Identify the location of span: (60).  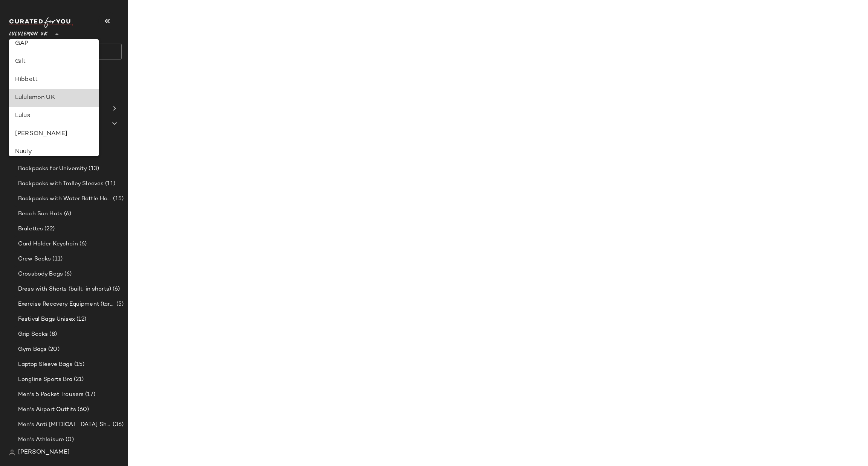
(82, 410).